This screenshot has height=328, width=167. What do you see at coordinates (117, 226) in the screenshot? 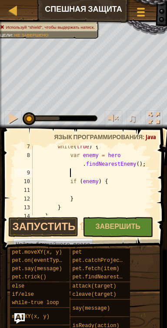
I see `span: Завершить` at bounding box center [117, 226].